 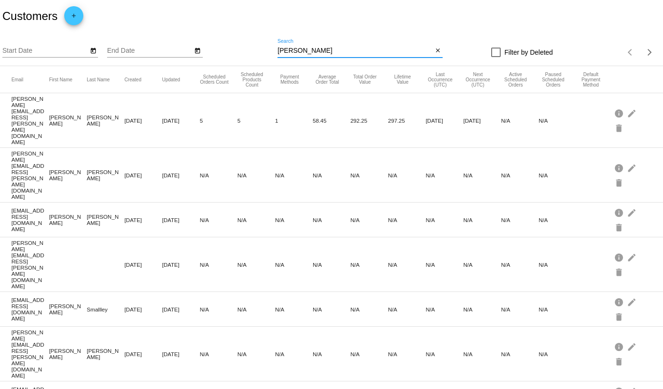 What do you see at coordinates (402, 80) in the screenshot?
I see `button: Change sorting for ScheduledOrderLTV` at bounding box center [402, 80].